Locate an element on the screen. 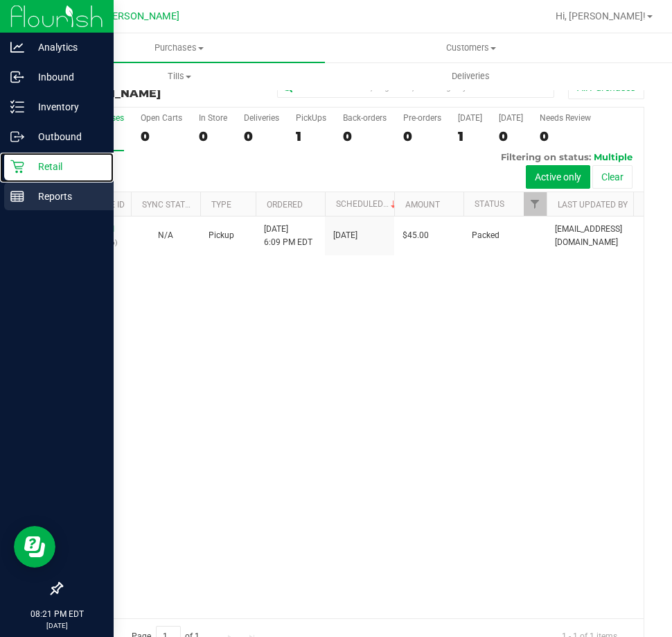  a: Customers is located at coordinates (470, 48).